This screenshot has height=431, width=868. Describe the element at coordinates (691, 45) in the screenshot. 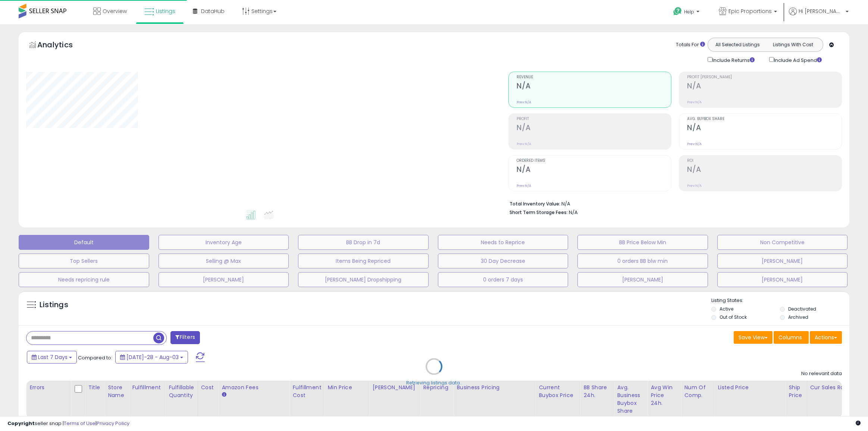

I see `div: Totals For` at that location.